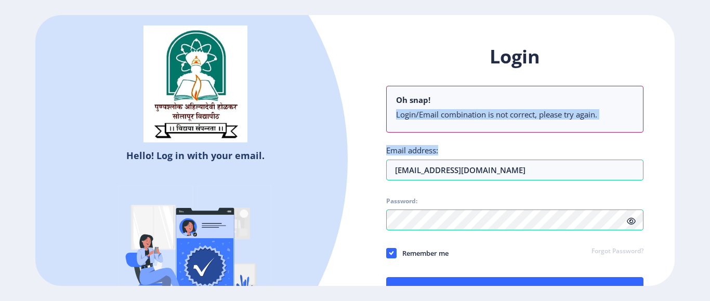 The width and height of the screenshot is (710, 301). Describe the element at coordinates (195, 84) in the screenshot. I see `img: sulogo.png` at that location.